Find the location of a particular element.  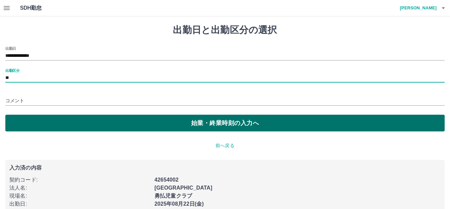

label: 出勤日 is located at coordinates (11, 48).